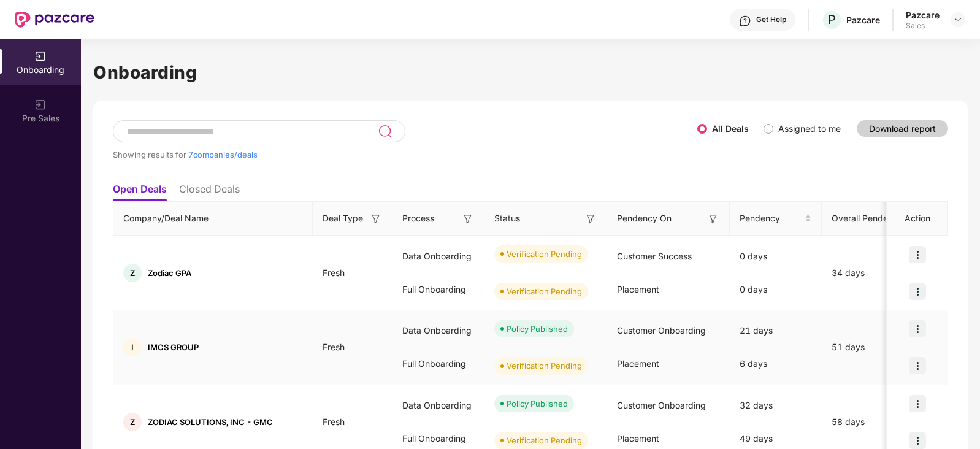 The height and width of the screenshot is (449, 980). Describe the element at coordinates (384, 131) in the screenshot. I see `img: svg+xml;base64,PHN2ZyB3aWR0aD0iMjQiIGhlaWdodD0iMjUiIHZpZXdCb3g9IjAgMCAyNCAyNSIgZmlsbD0ibm9uZSIgeG...` at that location.